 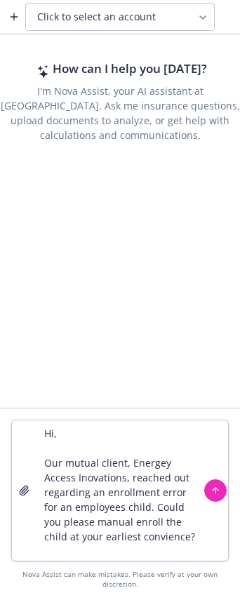 What do you see at coordinates (120, 491) in the screenshot?
I see `textarea: Hi, Our mutual client, Energey Access Inovations, reached out regarding an enrollment error for a...` at bounding box center [120, 491].